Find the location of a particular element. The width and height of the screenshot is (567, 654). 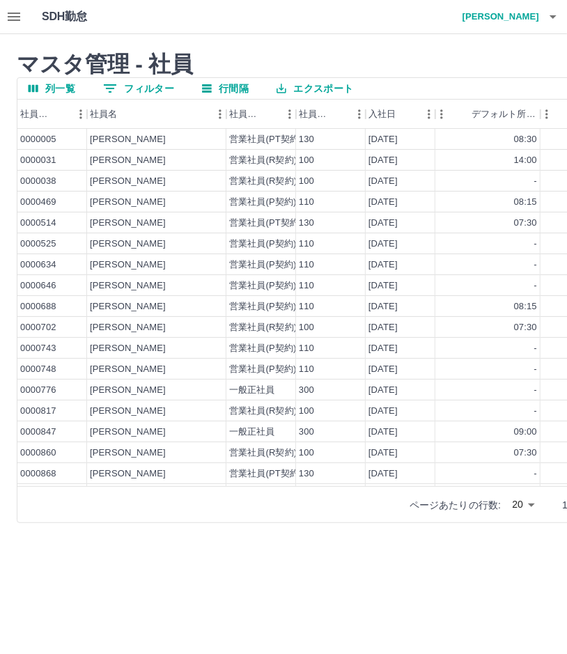

div: 一般正社員 is located at coordinates (252, 390).